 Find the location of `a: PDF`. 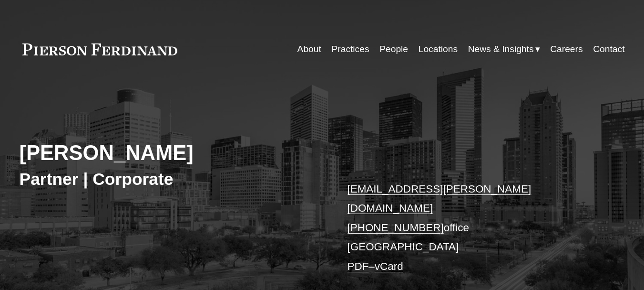

a: PDF is located at coordinates (357, 266).